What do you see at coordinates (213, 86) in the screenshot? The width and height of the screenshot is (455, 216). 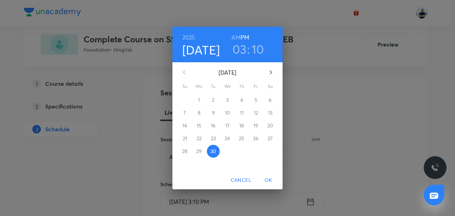 I see `span: Tu` at bounding box center [213, 86].